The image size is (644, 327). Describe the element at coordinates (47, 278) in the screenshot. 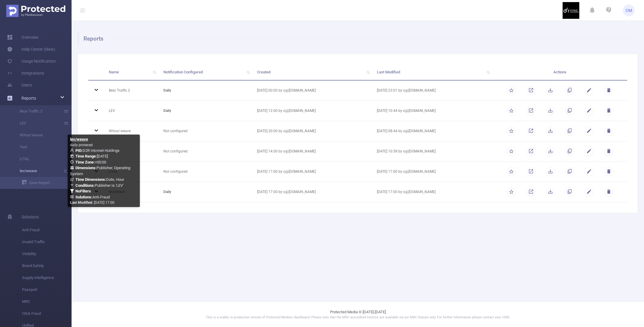

I see `span: Supply Intelligence` at that location.